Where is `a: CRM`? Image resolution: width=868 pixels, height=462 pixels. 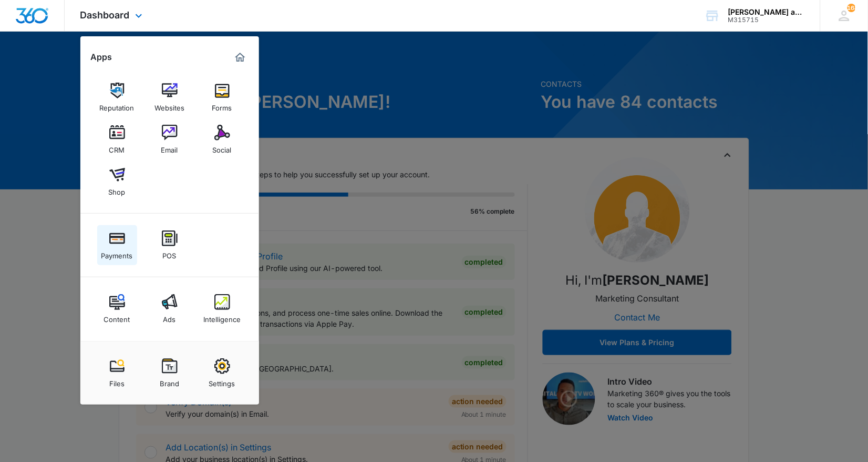
a: CRM is located at coordinates (117, 140).